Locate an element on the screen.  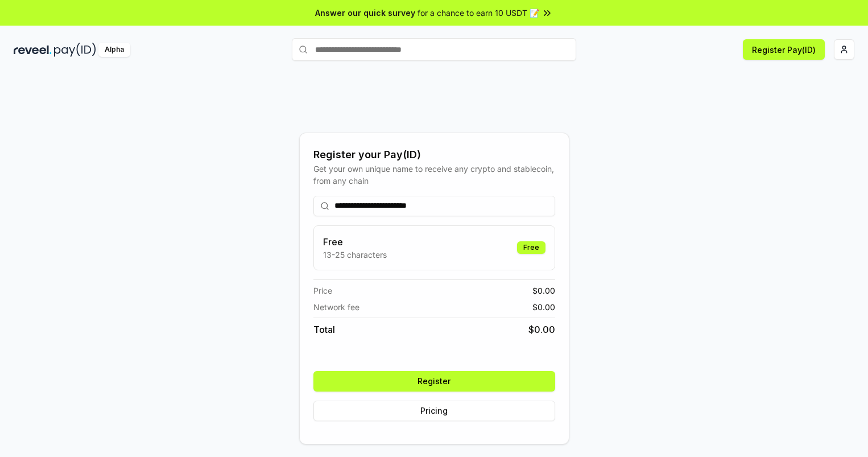
h3: Free is located at coordinates (355, 242).